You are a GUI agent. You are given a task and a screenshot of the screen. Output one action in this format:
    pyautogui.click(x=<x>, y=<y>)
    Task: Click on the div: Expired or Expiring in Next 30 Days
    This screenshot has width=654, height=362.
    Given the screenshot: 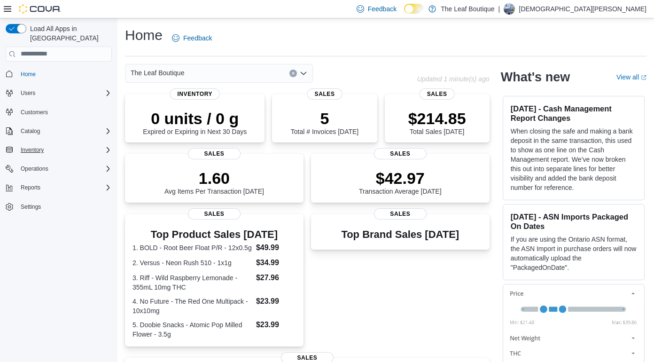 What is the action you would take?
    pyautogui.click(x=194, y=122)
    